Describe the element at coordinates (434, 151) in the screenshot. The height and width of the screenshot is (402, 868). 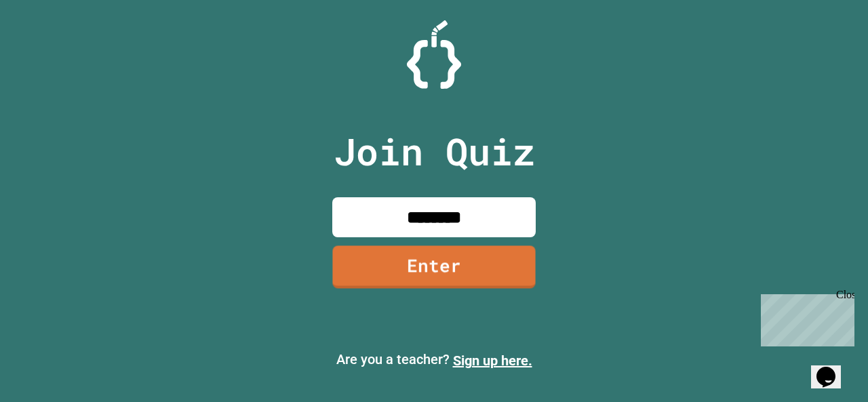
I see `p: Join Quiz` at that location.